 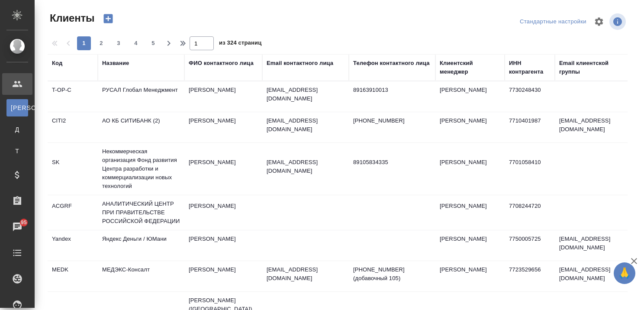 I want to click on button: Создать, so click(x=108, y=19).